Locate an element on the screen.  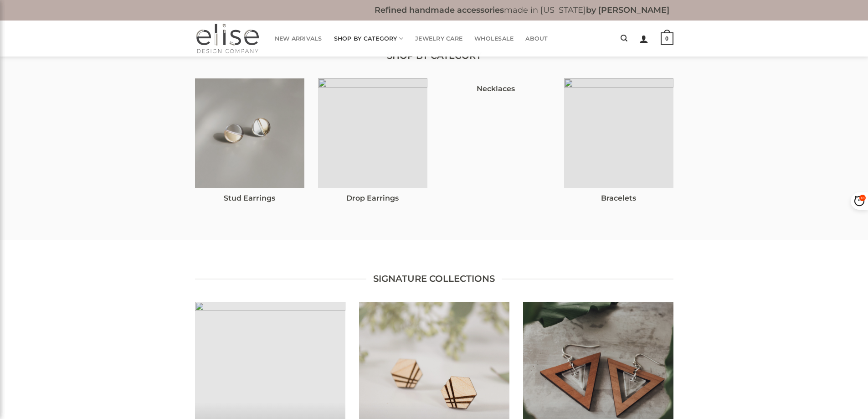
a: Search is located at coordinates (624, 38).